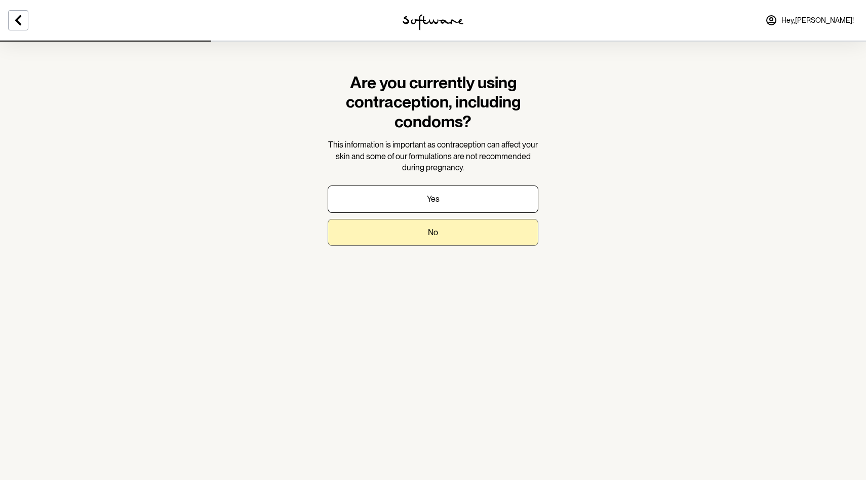 The width and height of the screenshot is (866, 480). What do you see at coordinates (433, 232) in the screenshot?
I see `p: No` at bounding box center [433, 232].